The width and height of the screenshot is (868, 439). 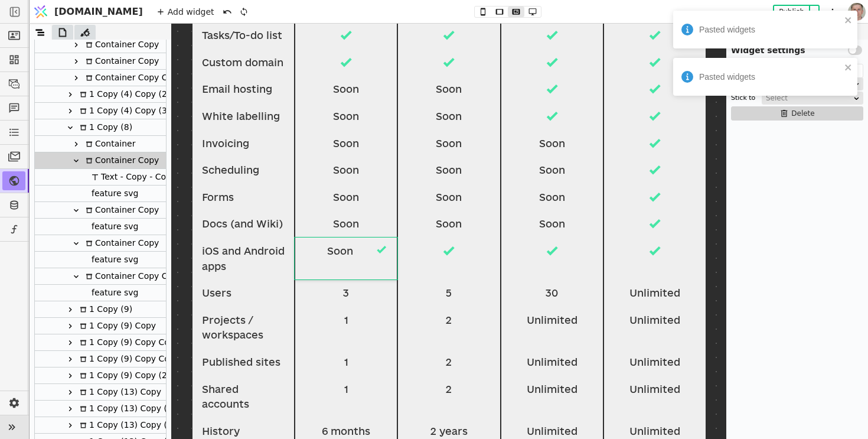 I want to click on p: Scheduling, so click(x=87, y=147).